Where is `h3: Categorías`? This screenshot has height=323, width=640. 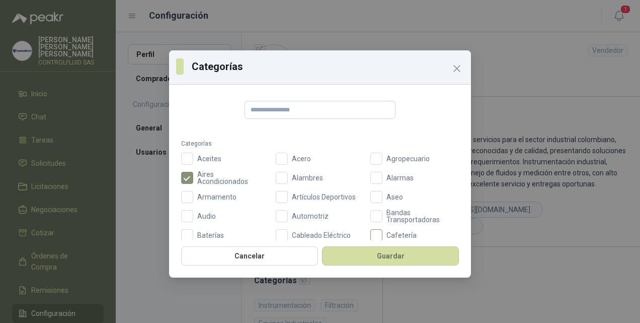
h3: Categorías is located at coordinates (328, 66).